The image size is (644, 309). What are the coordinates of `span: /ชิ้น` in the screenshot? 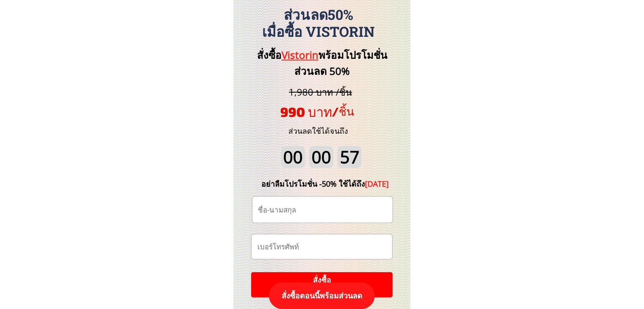 It's located at (343, 111).